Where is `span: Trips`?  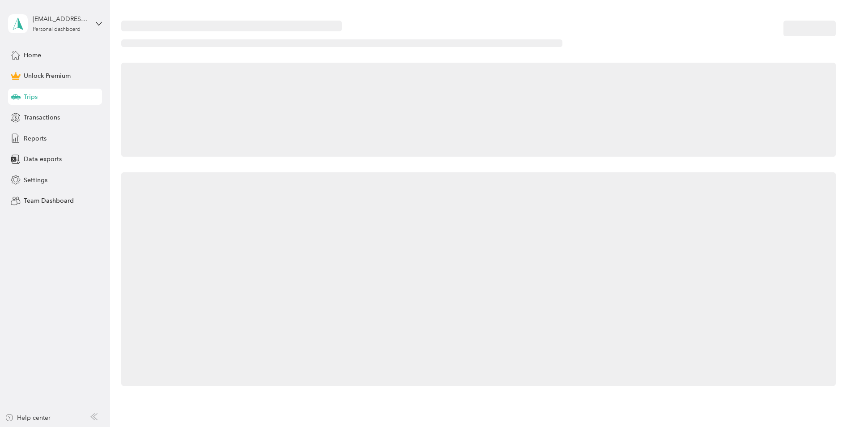
span: Trips is located at coordinates (30, 97).